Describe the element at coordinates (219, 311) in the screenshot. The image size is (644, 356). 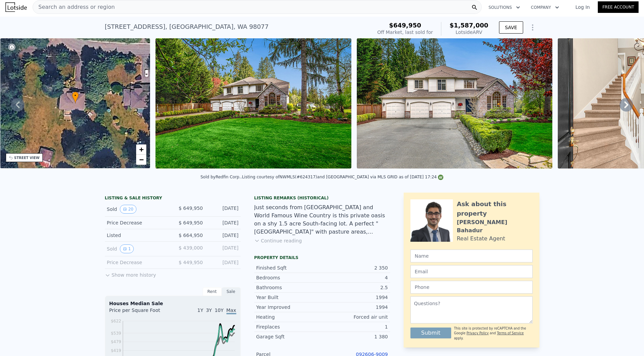
I see `span: 10Y` at that location.